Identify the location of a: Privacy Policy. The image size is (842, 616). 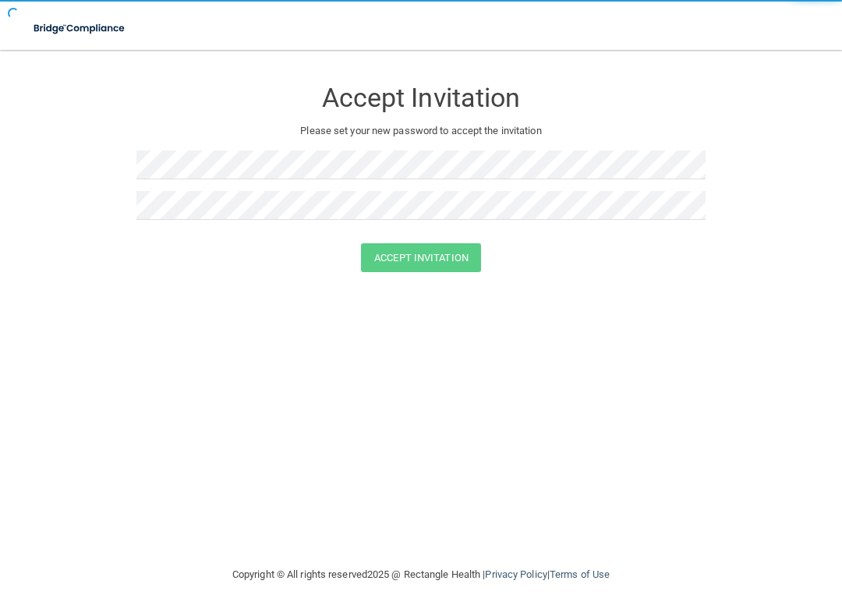
(515, 573).